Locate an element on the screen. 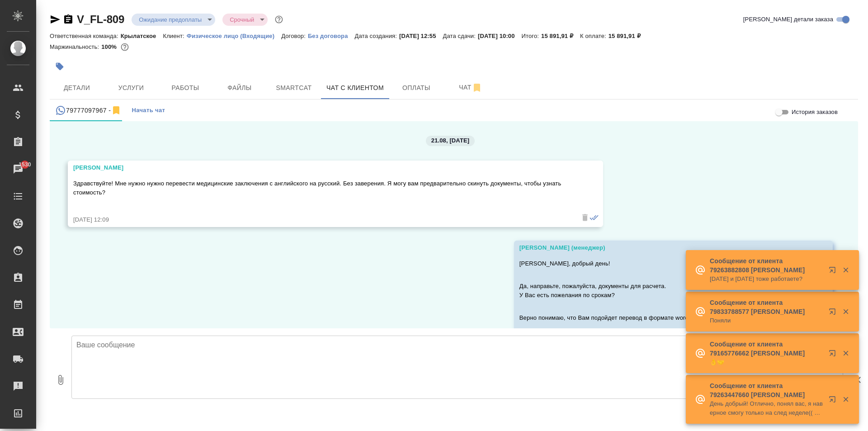  a: Физическое лицо (Входящие) is located at coordinates (234, 35).